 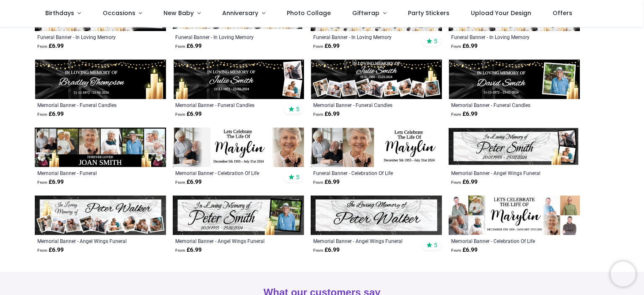 What do you see at coordinates (240, 13) in the screenshot?
I see `span: Anniversary` at bounding box center [240, 13].